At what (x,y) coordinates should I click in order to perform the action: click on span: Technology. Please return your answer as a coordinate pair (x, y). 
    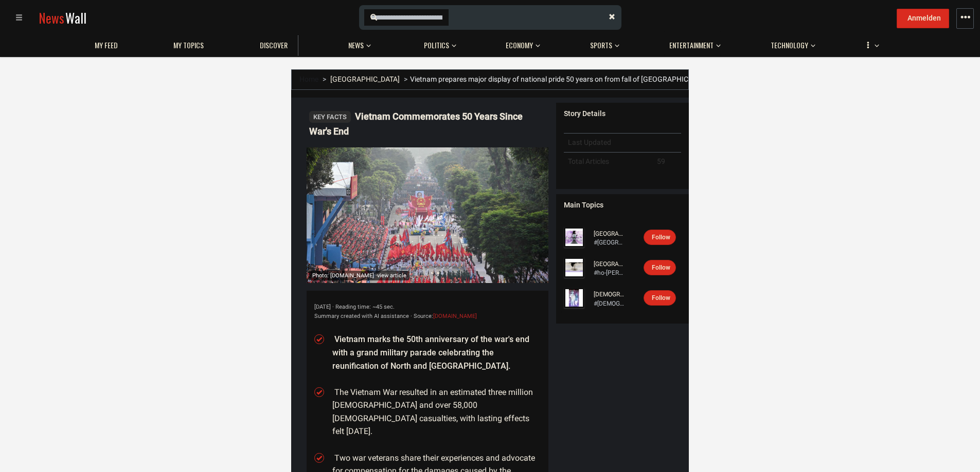
    Looking at the image, I should click on (789, 46).